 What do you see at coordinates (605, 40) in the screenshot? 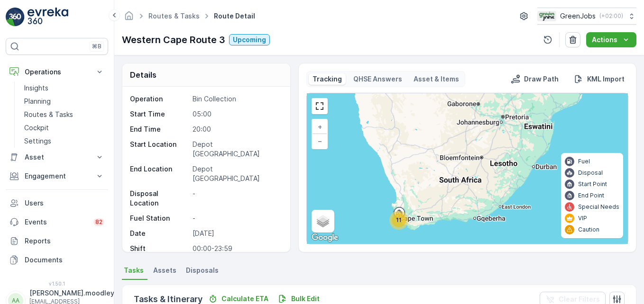
I see `p: Actions` at bounding box center [605, 40].